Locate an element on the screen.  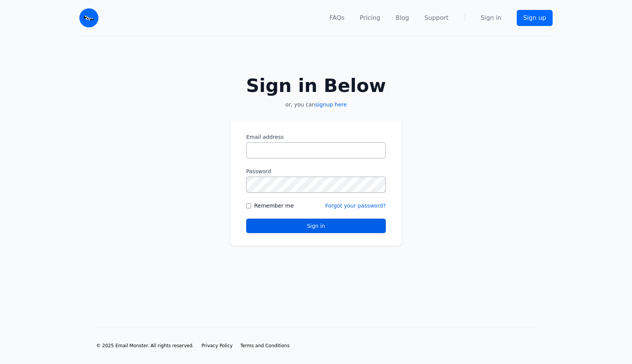
span: Privacy Policy is located at coordinates (217, 346).